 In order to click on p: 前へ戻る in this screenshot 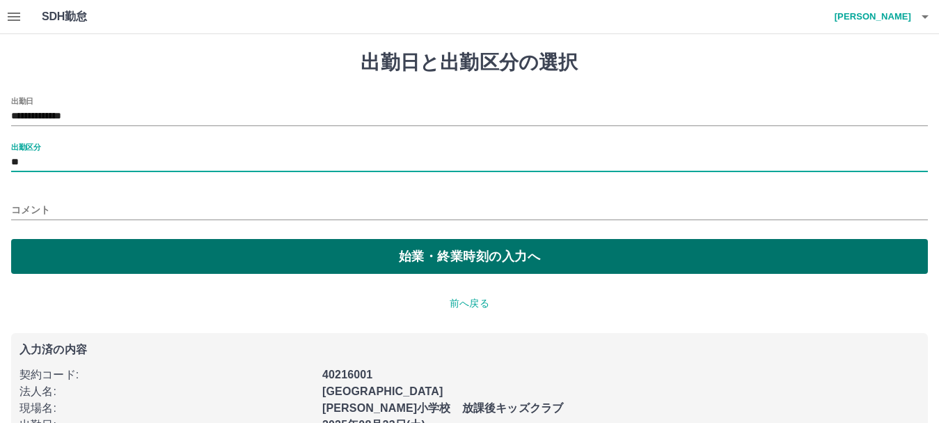, I will do `click(469, 303)`.